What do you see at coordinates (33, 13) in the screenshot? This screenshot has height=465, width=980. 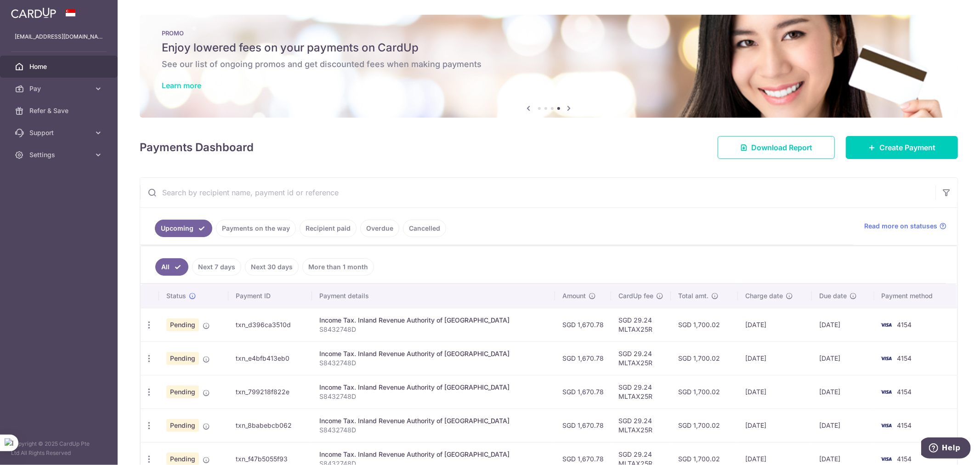 I see `img: CardUp` at bounding box center [33, 13].